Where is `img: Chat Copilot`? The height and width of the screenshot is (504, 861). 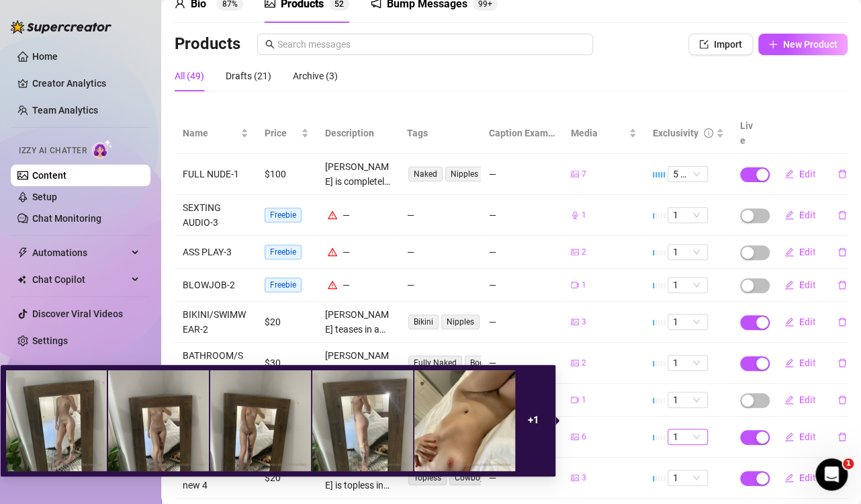 img: Chat Copilot is located at coordinates (22, 280).